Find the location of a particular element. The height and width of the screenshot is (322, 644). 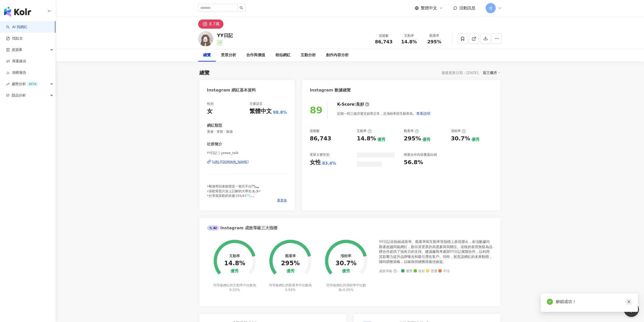

span: 達 is located at coordinates (491, 8).